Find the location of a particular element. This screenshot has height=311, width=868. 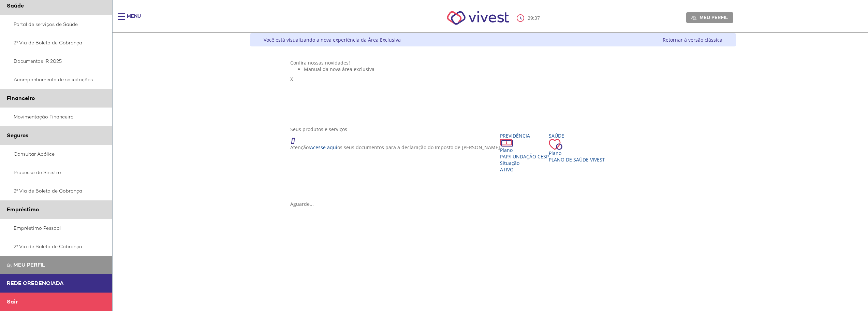

img: ico_dinheiro.png is located at coordinates (506, 143).